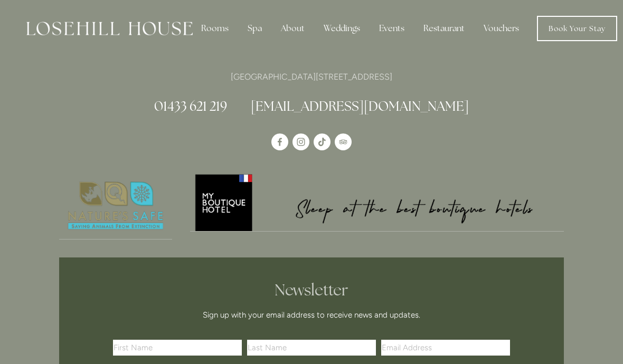 The height and width of the screenshot is (364, 623). What do you see at coordinates (312, 290) in the screenshot?
I see `h2: Newsletter` at bounding box center [312, 290].